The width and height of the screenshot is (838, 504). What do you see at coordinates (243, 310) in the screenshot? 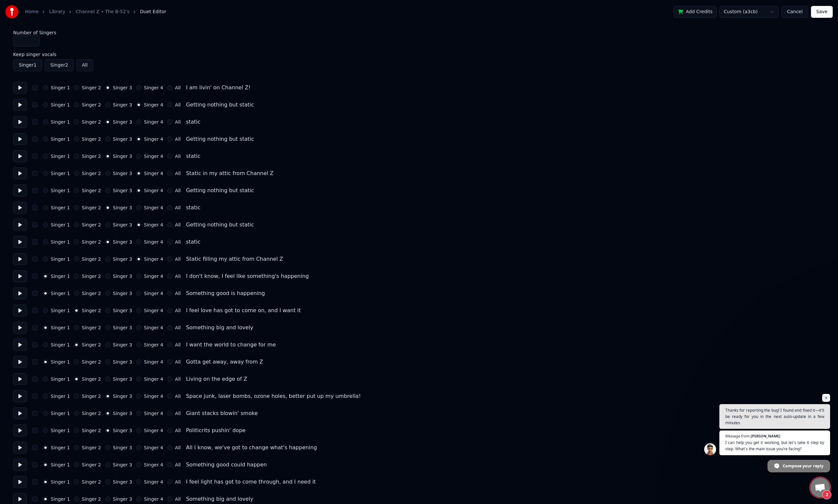
I see `div: I feel love has got to come on, and I want it` at bounding box center [243, 310].